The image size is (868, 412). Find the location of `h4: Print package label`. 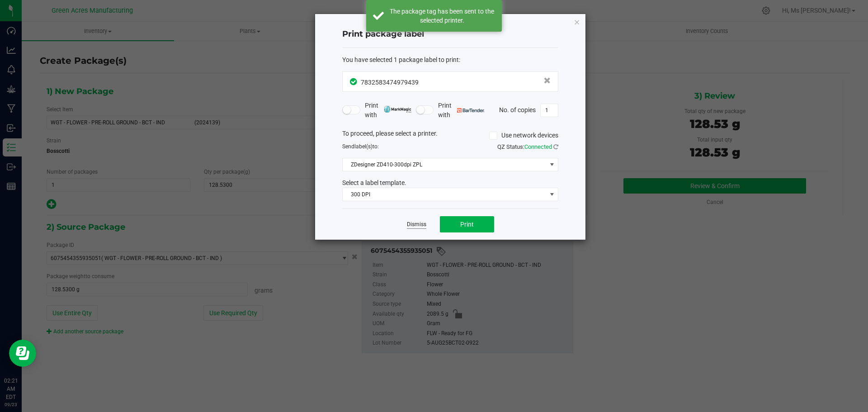

h4: Print package label is located at coordinates (450, 35).